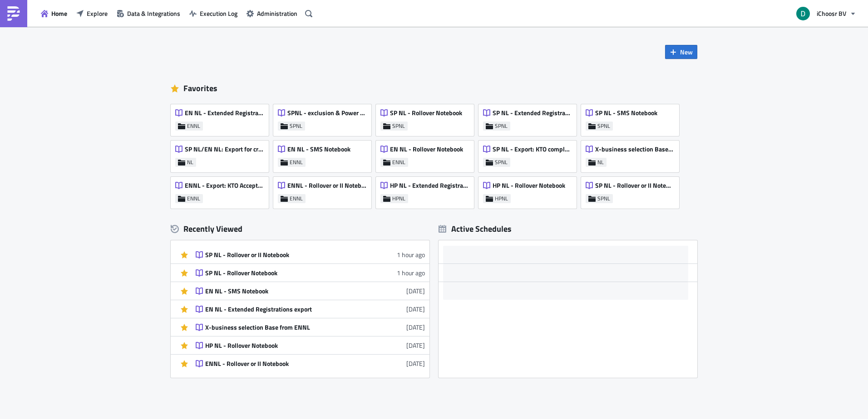 The height and width of the screenshot is (419, 868). What do you see at coordinates (633, 118) in the screenshot?
I see `a: SP NL - SMS NotebookSPNL` at bounding box center [633, 118].